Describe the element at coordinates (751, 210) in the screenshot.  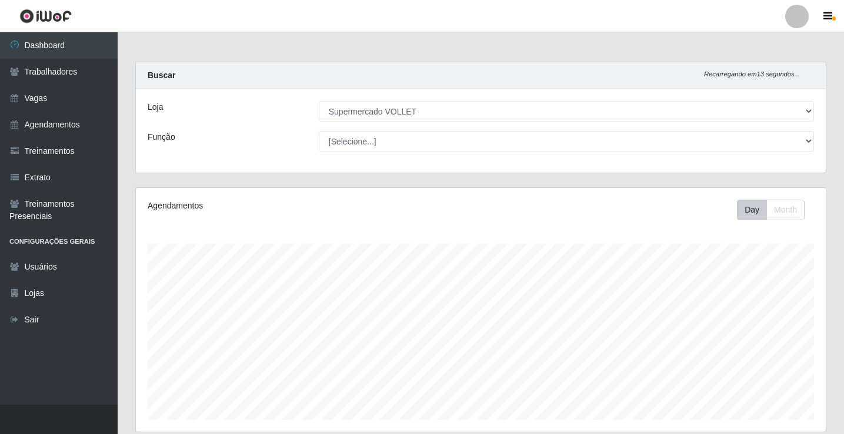
I see `button: Day` at that location.